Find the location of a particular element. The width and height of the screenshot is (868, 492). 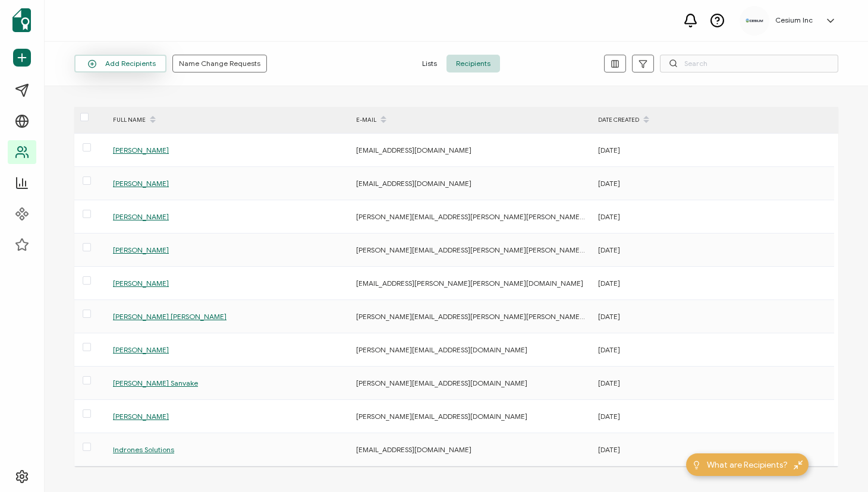

img: 1abc0e83-7b8f-4e95-bb42-7c8235cfe526.png is located at coordinates (755, 20).